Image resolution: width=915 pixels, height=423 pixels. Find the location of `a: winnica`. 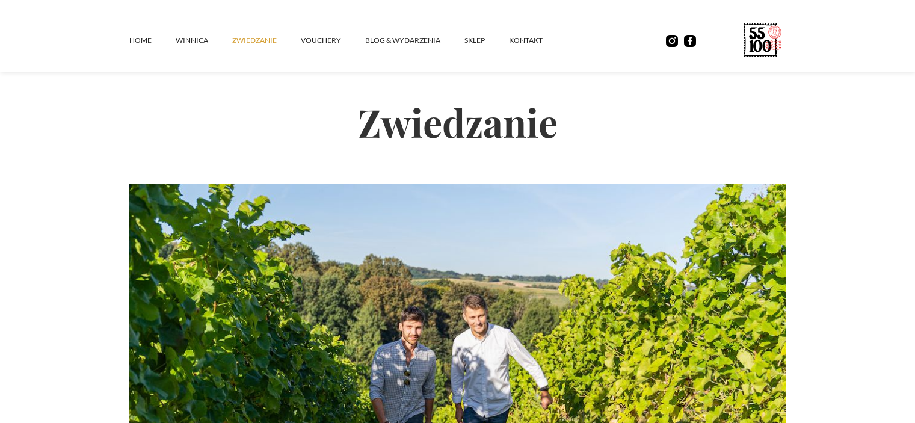

a: winnica is located at coordinates (204, 40).